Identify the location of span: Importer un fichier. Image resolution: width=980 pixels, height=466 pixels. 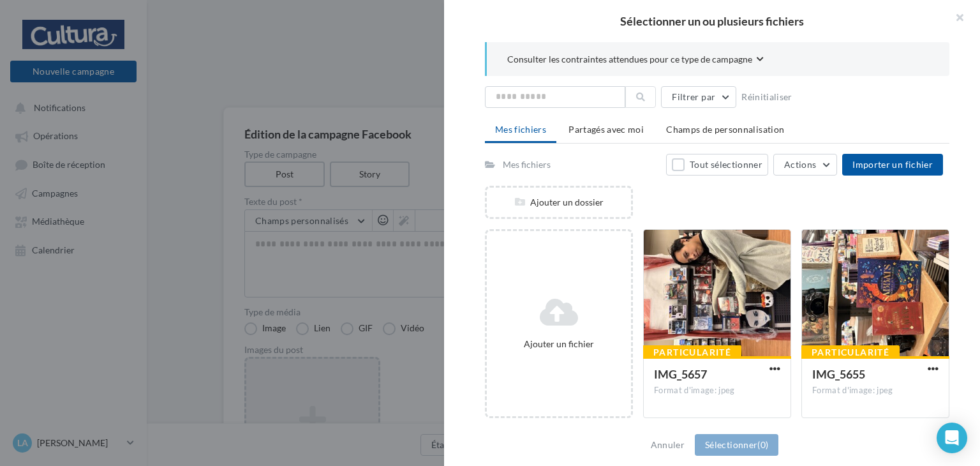
(892, 164).